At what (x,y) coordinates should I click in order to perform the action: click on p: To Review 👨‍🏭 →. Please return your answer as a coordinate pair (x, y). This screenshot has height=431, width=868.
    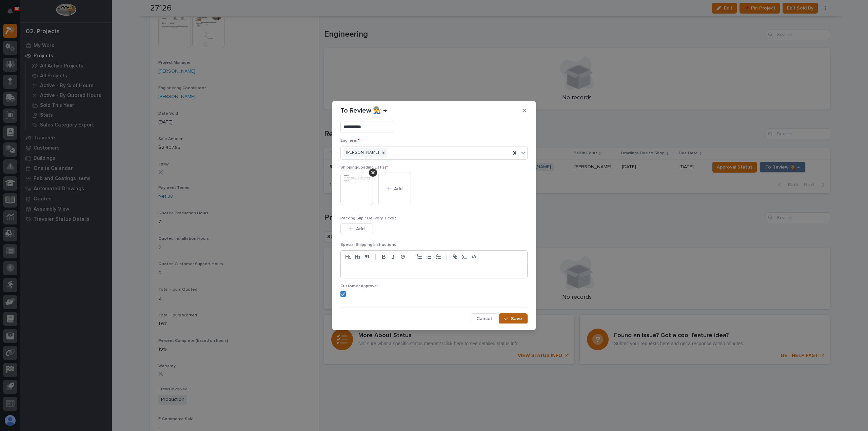
    Looking at the image, I should click on (364, 111).